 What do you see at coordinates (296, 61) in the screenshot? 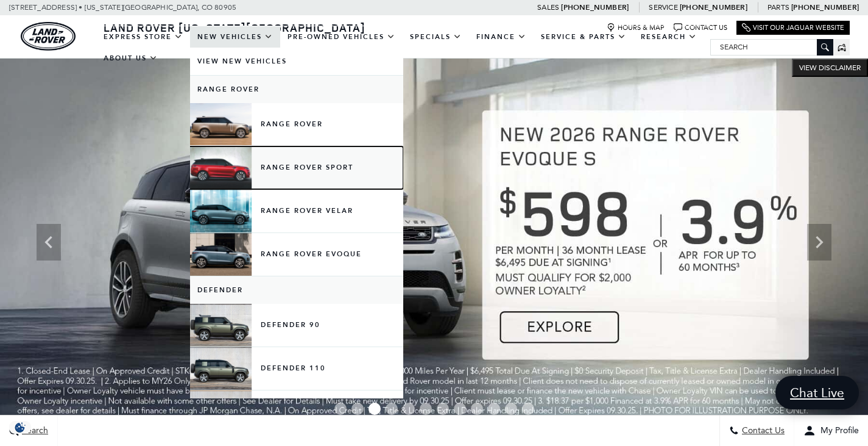
I see `a: View New Vehicles` at bounding box center [296, 61].